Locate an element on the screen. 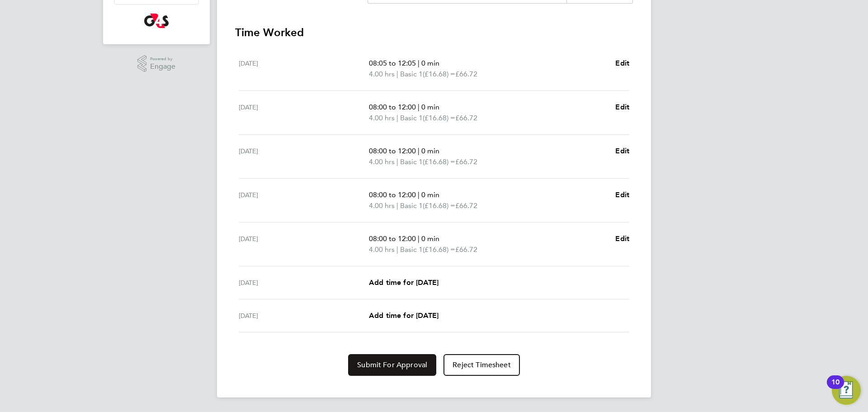 This screenshot has width=868, height=412. span: Submit For Approval is located at coordinates (392, 365).